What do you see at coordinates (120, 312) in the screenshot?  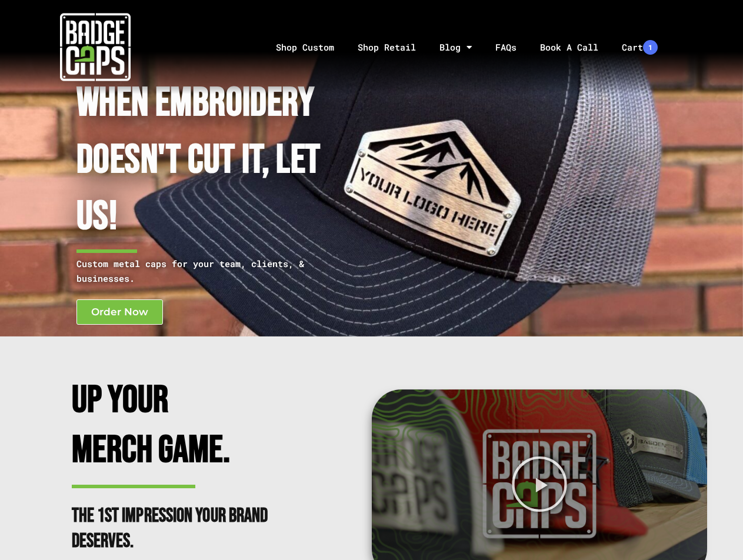 I see `span: Order Now` at bounding box center [120, 312].